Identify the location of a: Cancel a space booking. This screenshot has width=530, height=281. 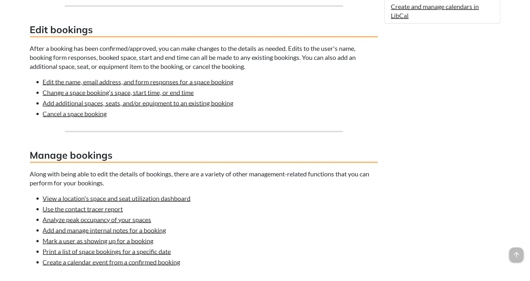
(75, 114).